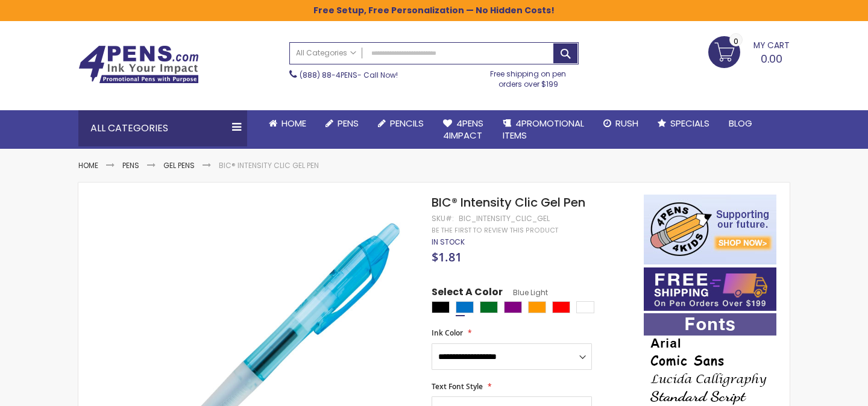 This screenshot has height=406, width=868. I want to click on a: Pencils, so click(400, 124).